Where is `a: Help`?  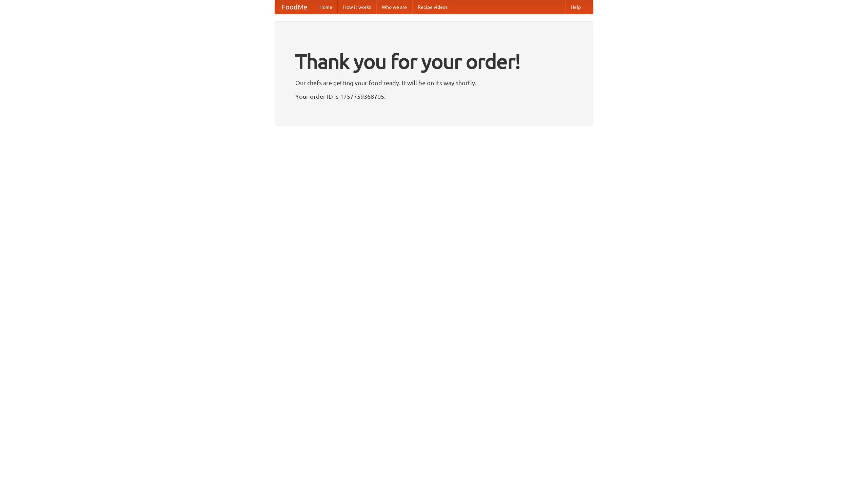
a: Help is located at coordinates (576, 7).